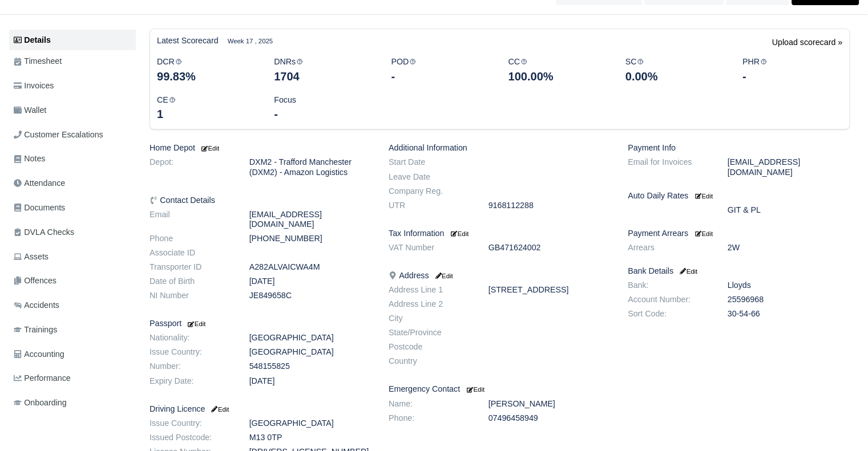  I want to click on a: Assets, so click(73, 257).